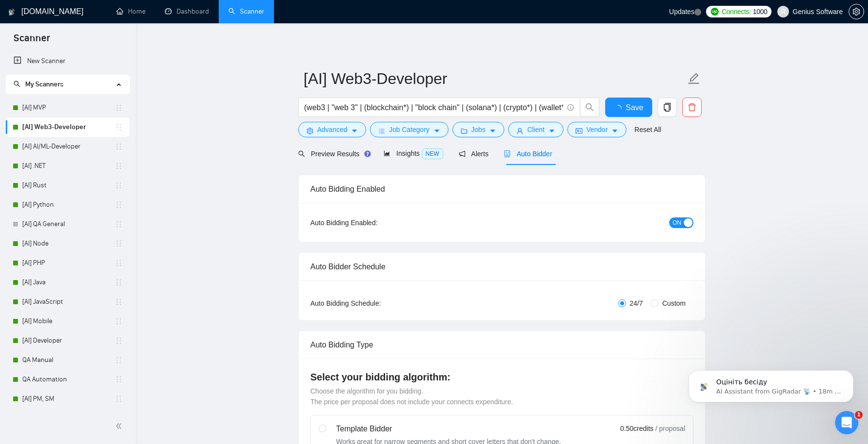 This screenshot has width=868, height=444. What do you see at coordinates (32, 41) in the screenshot?
I see `span: Scanner` at bounding box center [32, 41].